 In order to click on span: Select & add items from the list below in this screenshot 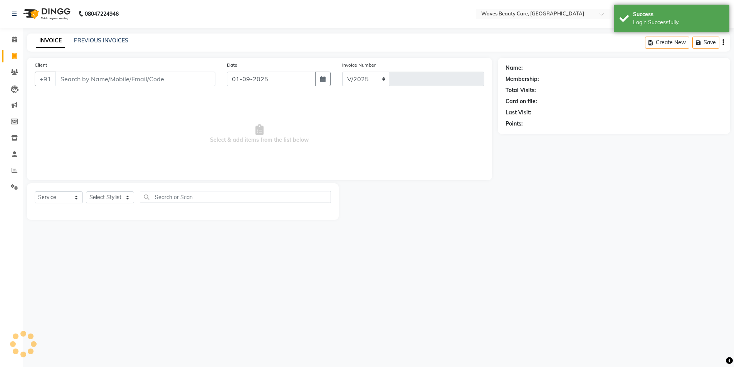, I will do `click(259, 134)`.